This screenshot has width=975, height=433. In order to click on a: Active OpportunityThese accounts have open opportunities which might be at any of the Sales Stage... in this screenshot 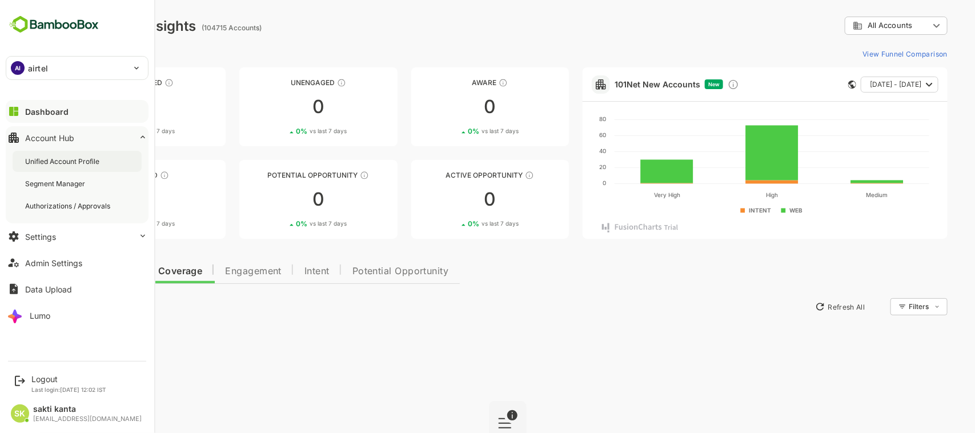, I will do `click(450, 199)`.